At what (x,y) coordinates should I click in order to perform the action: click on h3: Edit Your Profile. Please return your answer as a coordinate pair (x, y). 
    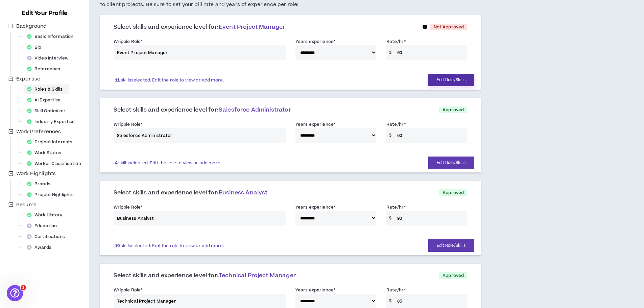
    Looking at the image, I should click on (44, 13).